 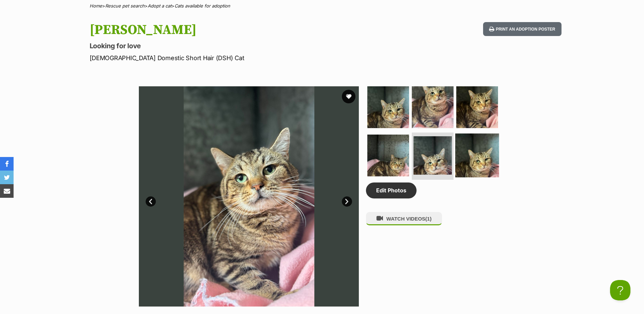 I want to click on button: Print an adoption poster, so click(x=522, y=29).